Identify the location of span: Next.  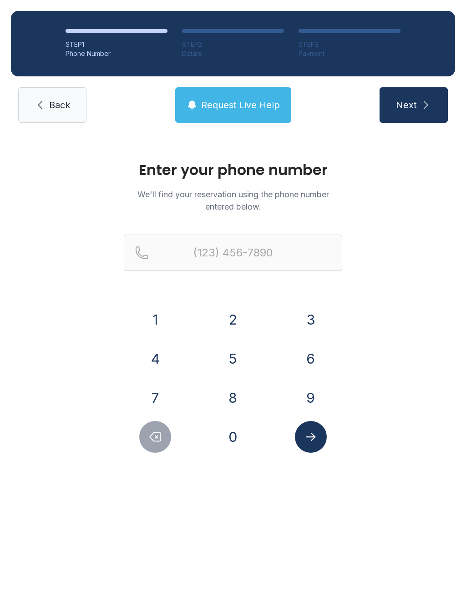
(406, 105).